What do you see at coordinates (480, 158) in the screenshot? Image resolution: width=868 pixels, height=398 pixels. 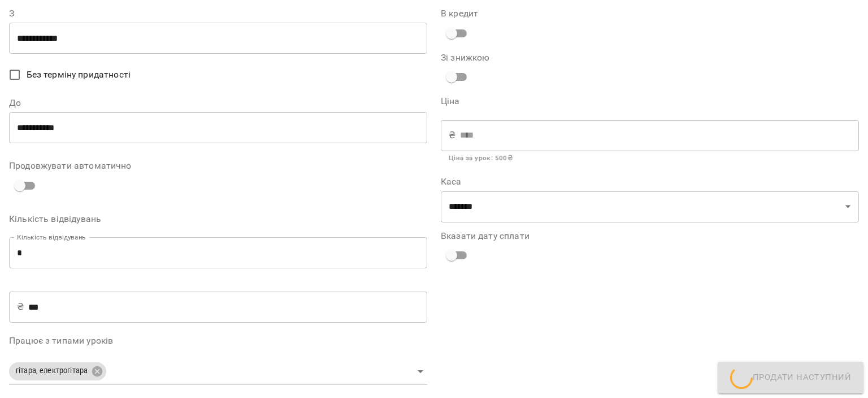 I see `b: Ціна за урок : 500 ₴` at bounding box center [480, 158].